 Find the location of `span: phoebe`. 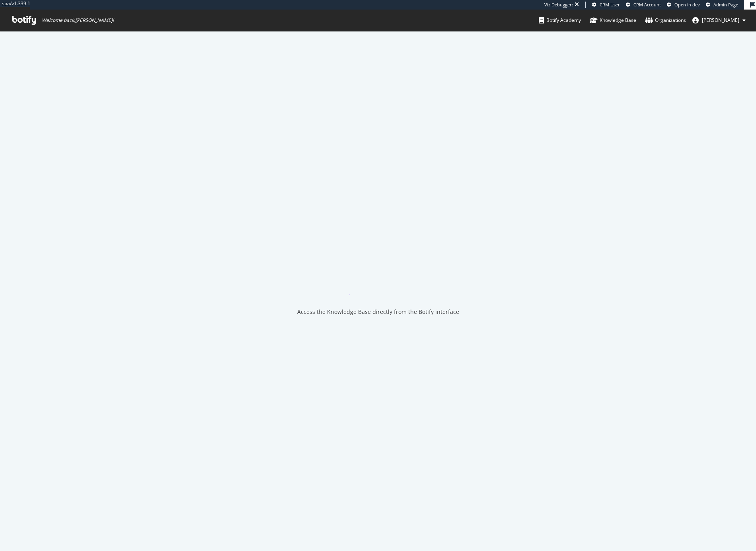

span: phoebe is located at coordinates (721, 20).